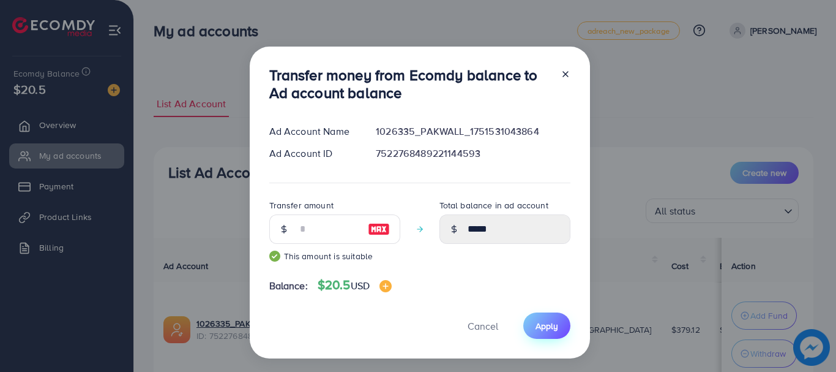 This screenshot has width=836, height=372. I want to click on label: Total balance in ad account, so click(494, 205).